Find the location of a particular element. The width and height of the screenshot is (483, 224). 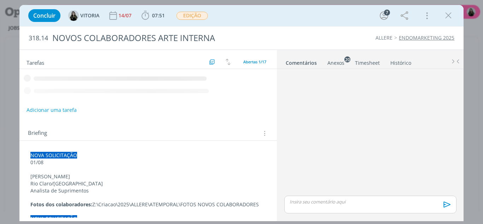

div: Anexos is located at coordinates (336, 63).